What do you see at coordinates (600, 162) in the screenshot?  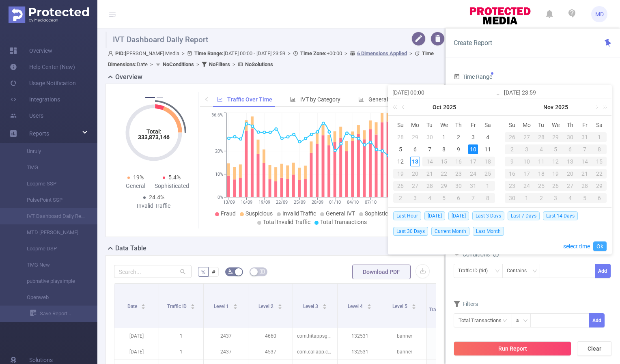 I see `td: November 15, 2025` at bounding box center [600, 162].